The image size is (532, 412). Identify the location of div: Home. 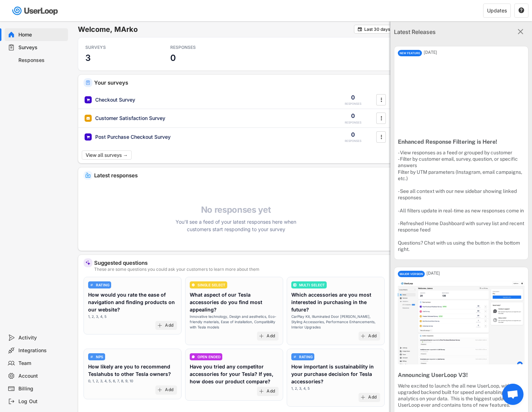
(42, 35).